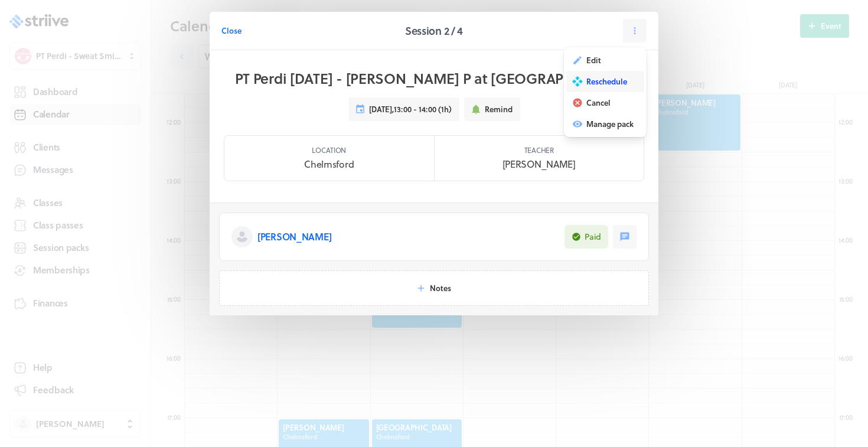 Image resolution: width=868 pixels, height=447 pixels. I want to click on button: Close, so click(231, 30).